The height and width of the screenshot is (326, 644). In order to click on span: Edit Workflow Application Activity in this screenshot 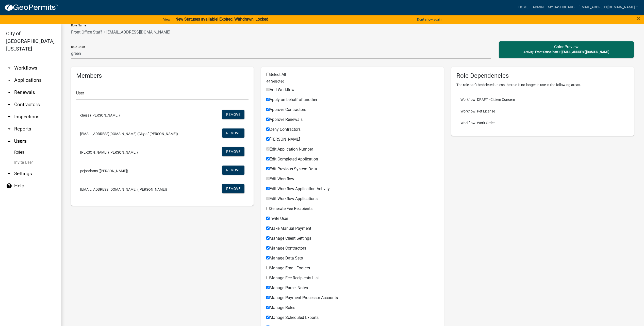, I will do `click(299, 189)`.